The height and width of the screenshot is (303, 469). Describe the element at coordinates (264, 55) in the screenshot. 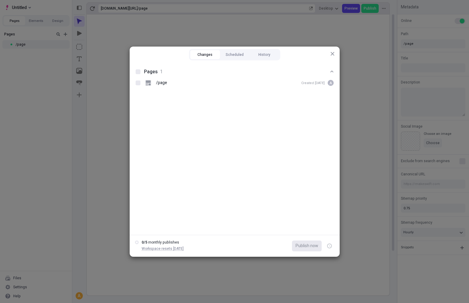

I see `button: History` at that location.